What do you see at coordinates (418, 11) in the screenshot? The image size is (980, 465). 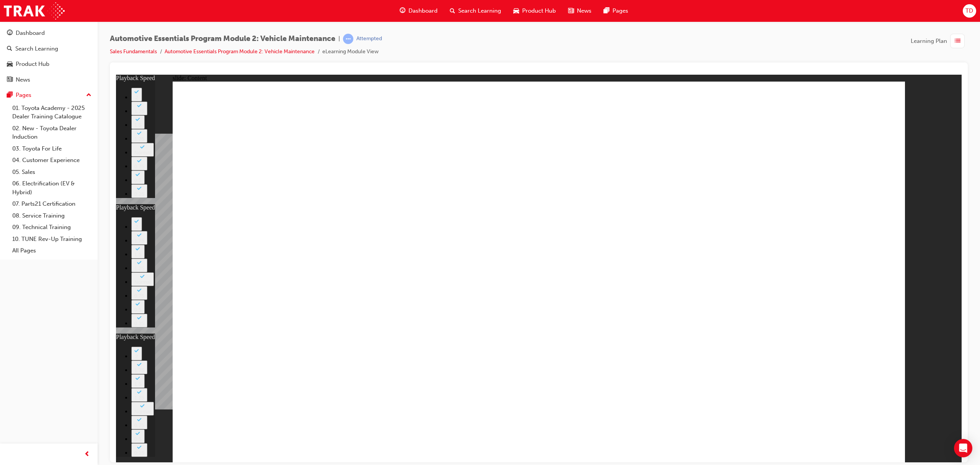 I see `a: guage-iconDashboard` at bounding box center [418, 11].